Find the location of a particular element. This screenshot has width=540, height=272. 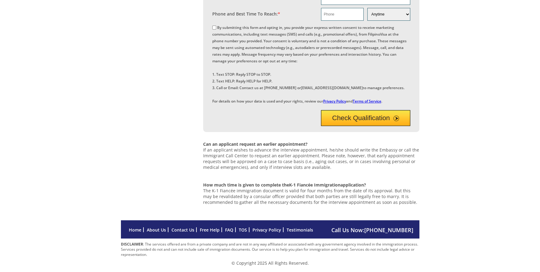

p: If an applicant wishes to advance the interview appointment, he/she should write the Embassy or c... is located at coordinates (311, 156).